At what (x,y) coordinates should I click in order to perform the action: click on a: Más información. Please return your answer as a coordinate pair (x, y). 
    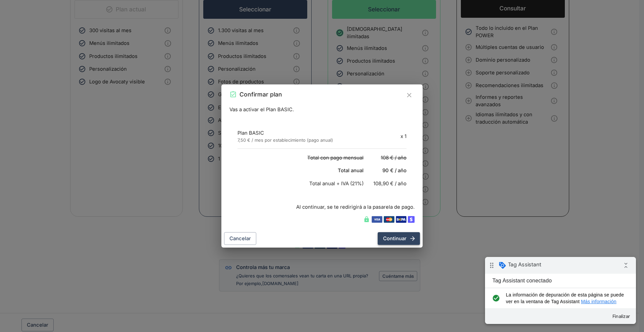
    Looking at the image, I should click on (114, 44).